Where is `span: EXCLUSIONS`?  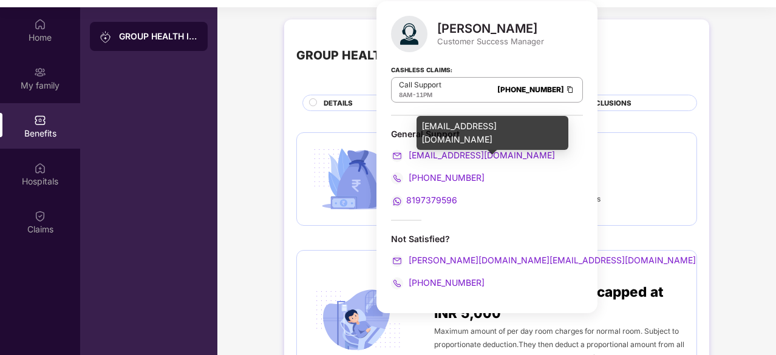 span: EXCLUSIONS is located at coordinates (609, 103).